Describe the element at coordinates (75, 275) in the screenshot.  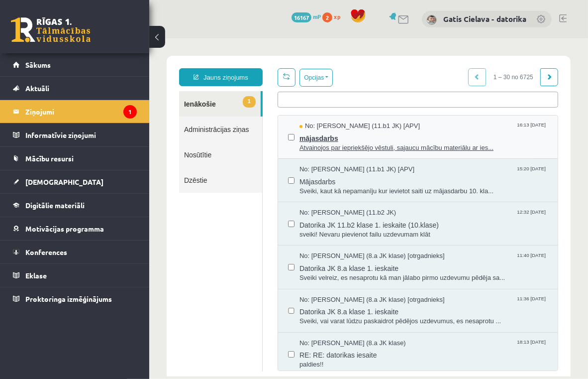
I see `a: Eklase` at that location.